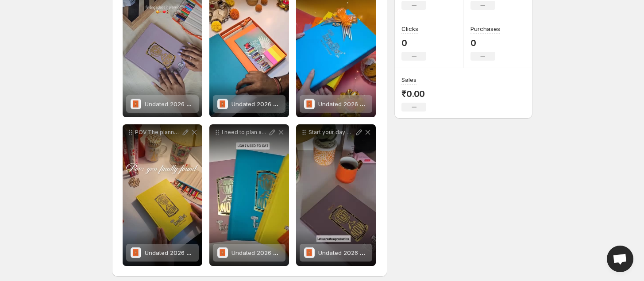 This screenshot has height=281, width=644. I want to click on h3: Sales, so click(409, 79).